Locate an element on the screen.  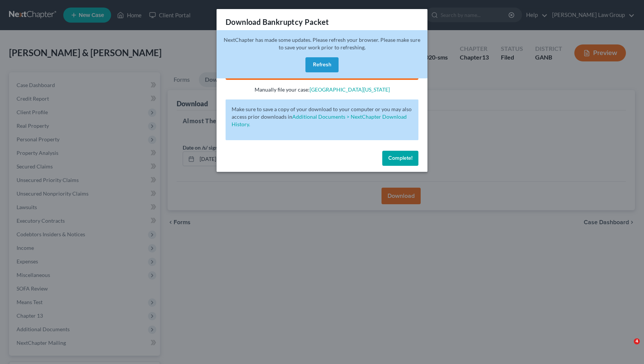
p: Manually file your case: is located at coordinates (322, 90).